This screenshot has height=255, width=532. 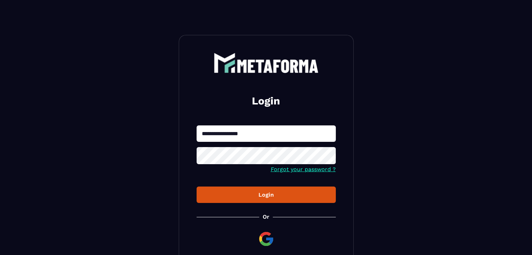 What do you see at coordinates (266, 63) in the screenshot?
I see `a: logo` at bounding box center [266, 63].